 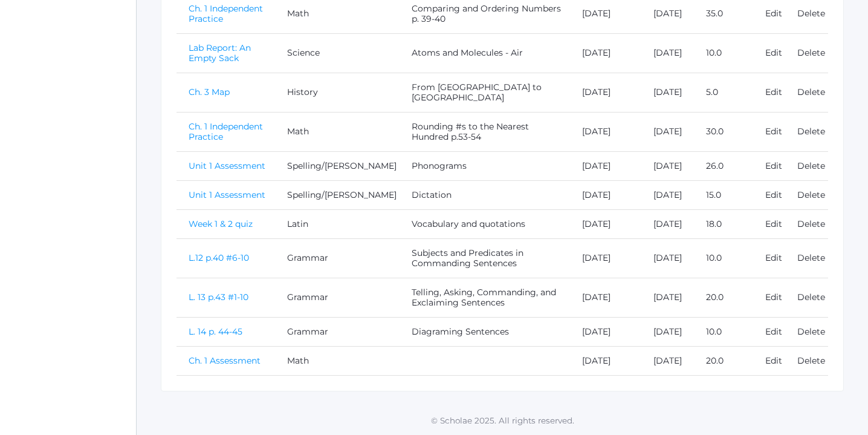 I want to click on td: History, so click(x=337, y=92).